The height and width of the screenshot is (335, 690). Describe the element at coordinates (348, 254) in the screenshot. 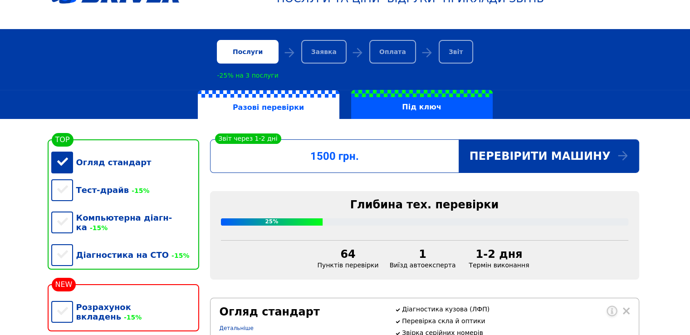

I see `div: 64` at that location.